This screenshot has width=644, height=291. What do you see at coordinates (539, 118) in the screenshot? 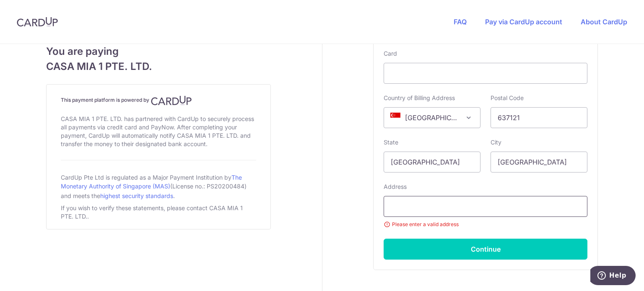
I see `input: Example 123456` at bounding box center [539, 118].